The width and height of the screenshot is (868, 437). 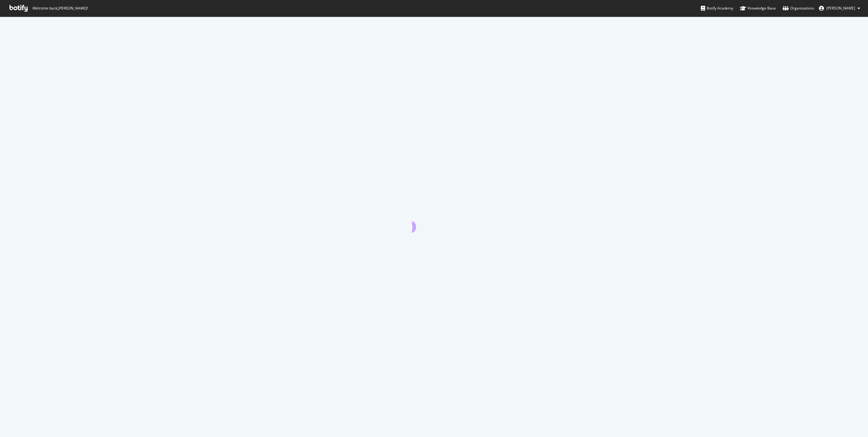 I want to click on div: animation, so click(x=434, y=222).